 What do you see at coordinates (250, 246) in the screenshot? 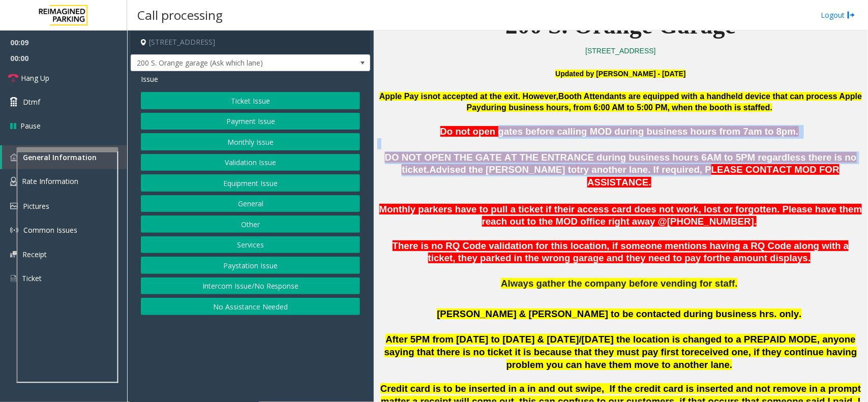
I see `button: Services` at bounding box center [250, 246].